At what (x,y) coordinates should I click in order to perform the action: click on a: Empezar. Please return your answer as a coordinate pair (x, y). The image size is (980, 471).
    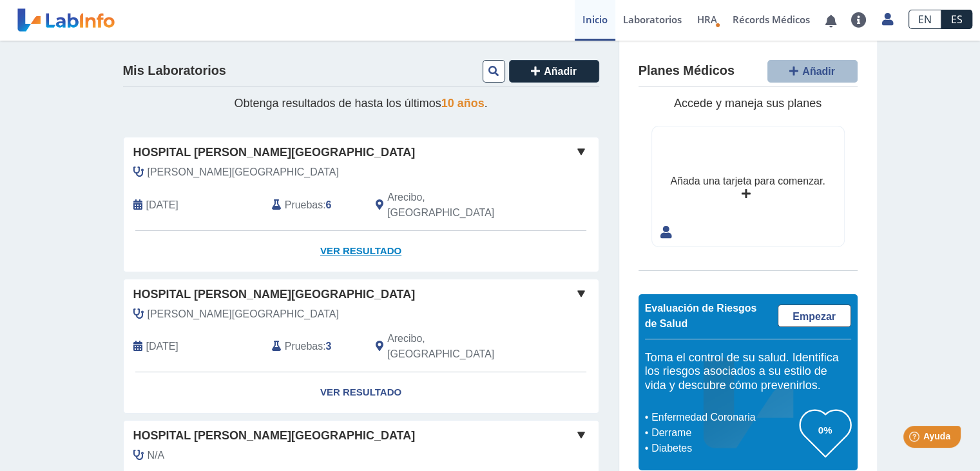
    Looking at the image, I should click on (815, 315).